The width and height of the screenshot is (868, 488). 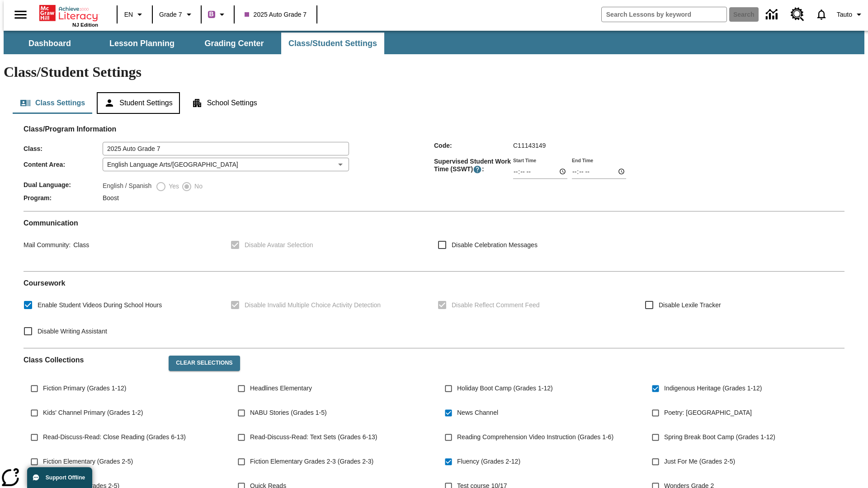 What do you see at coordinates (474, 145) in the screenshot?
I see `span: Code :` at bounding box center [474, 145].